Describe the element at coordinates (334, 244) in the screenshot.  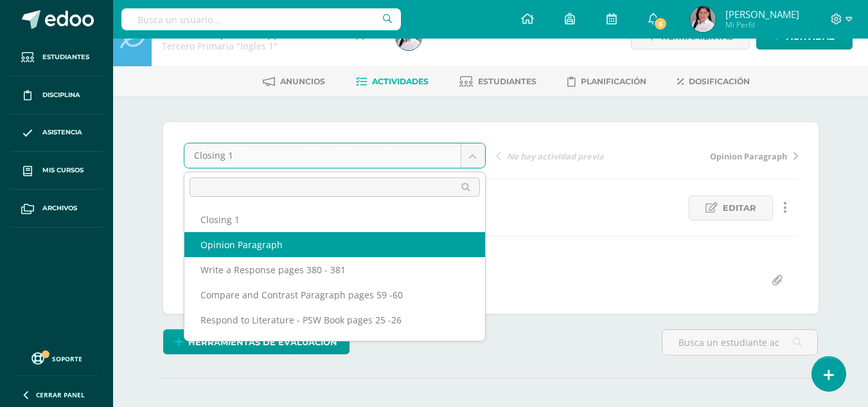
I see `div: Opinion Paragraph` at that location.